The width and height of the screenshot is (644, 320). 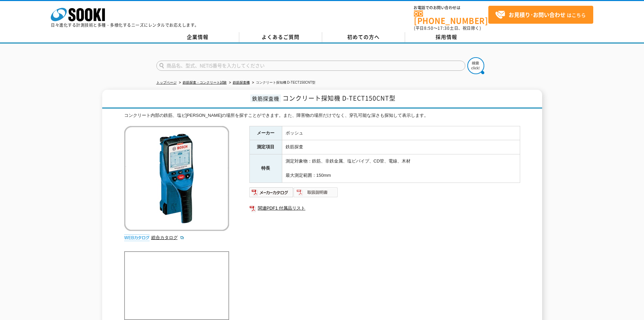 What do you see at coordinates (271, 192) in the screenshot?
I see `img: メーカーカタログ` at bounding box center [271, 192].